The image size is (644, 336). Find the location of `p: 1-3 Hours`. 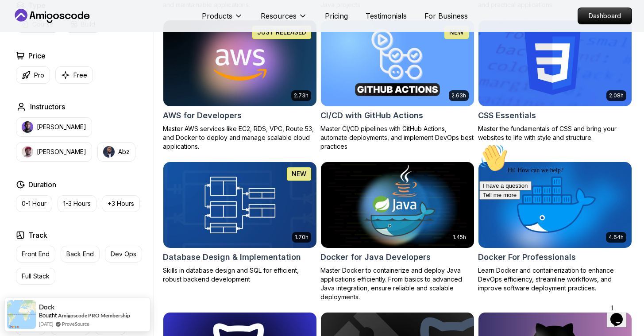

p: 1-3 Hours is located at coordinates (77, 204).